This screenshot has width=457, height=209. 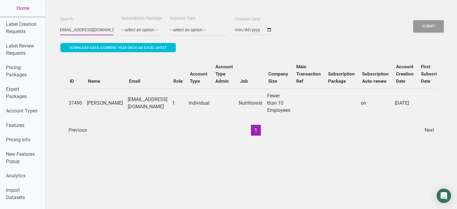 I want to click on b: Name, so click(x=94, y=81).